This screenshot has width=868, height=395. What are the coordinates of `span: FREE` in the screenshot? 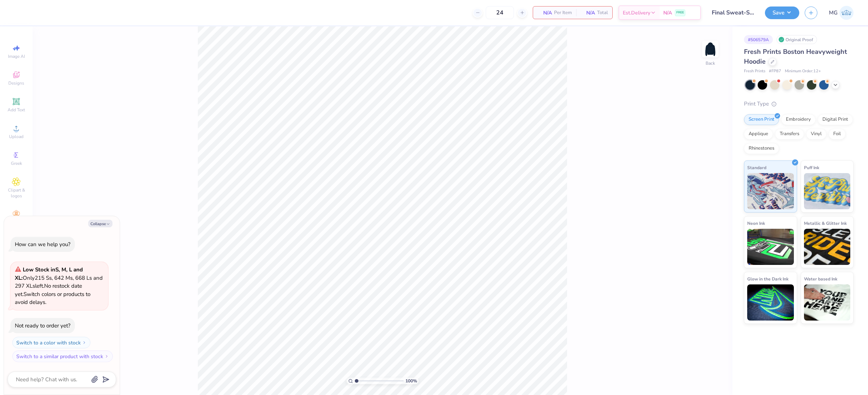 It's located at (680, 12).